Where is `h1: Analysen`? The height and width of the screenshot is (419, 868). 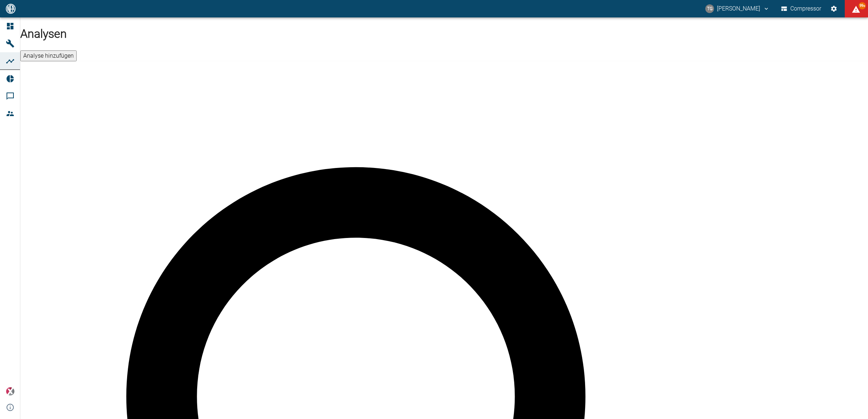 h1: Analysen is located at coordinates (444, 34).